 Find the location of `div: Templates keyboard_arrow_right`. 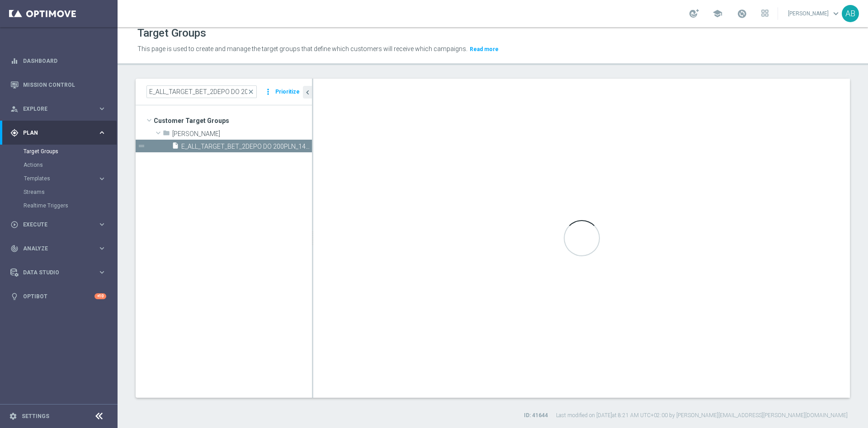

div: Templates keyboard_arrow_right is located at coordinates (65, 179).